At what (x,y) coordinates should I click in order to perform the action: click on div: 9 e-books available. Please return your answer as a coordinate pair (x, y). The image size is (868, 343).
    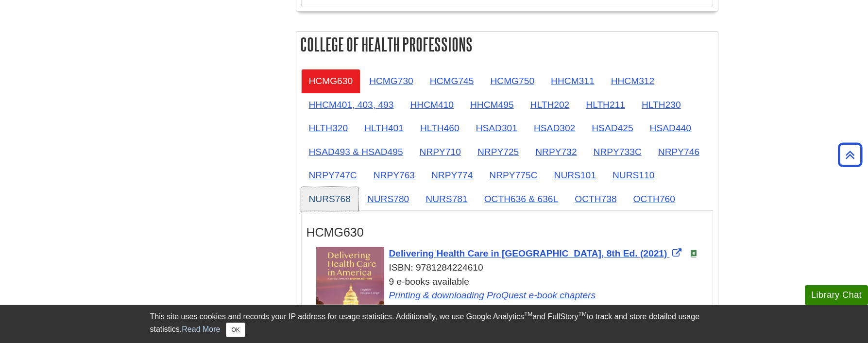
    Looking at the image, I should click on (512, 296).